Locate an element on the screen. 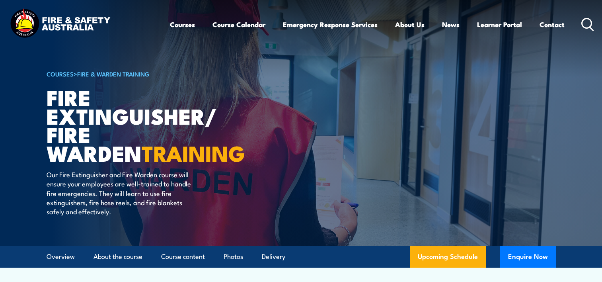 The height and width of the screenshot is (282, 602). a: Course content is located at coordinates (183, 256).